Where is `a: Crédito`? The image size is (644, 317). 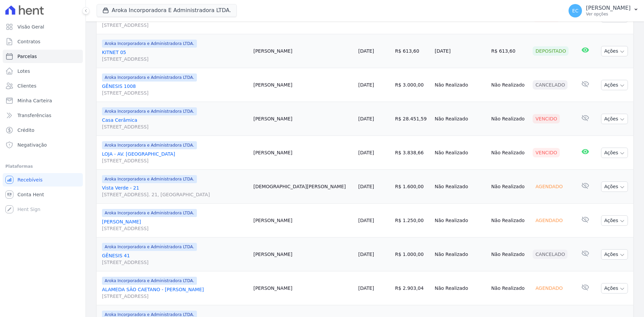 a: Crédito is located at coordinates (43, 130).